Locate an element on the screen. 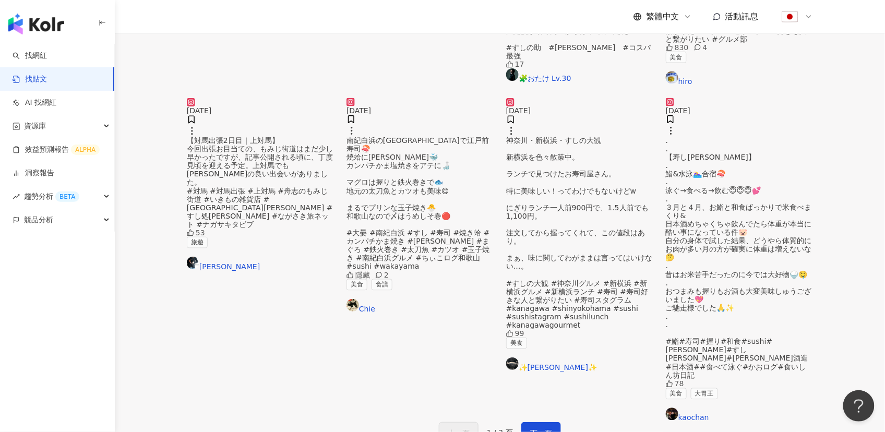  a: KOL Avatarhiro is located at coordinates (740, 78).